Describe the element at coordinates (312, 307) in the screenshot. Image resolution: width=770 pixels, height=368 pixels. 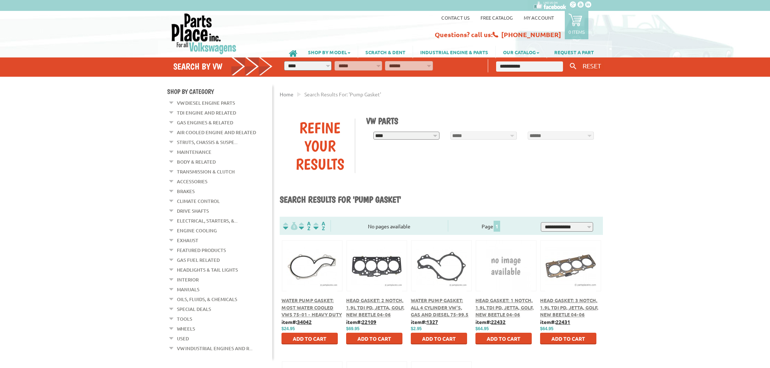
I see `span: Water Pump Gasket: Most Water Cooled VWs 75-01 - Heavy Duty` at that location.